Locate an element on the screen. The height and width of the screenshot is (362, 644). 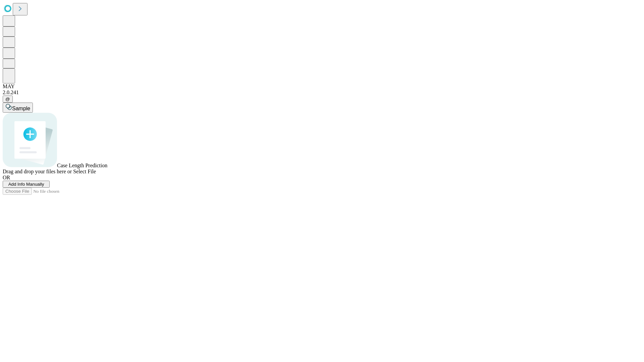
span: Drag and drop your files here or is located at coordinates (37, 172).